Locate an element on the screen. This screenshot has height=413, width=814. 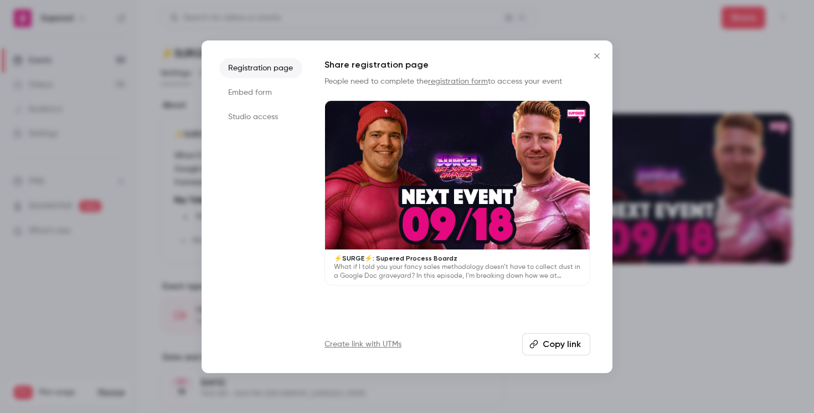
li: Registration page is located at coordinates (261, 68).